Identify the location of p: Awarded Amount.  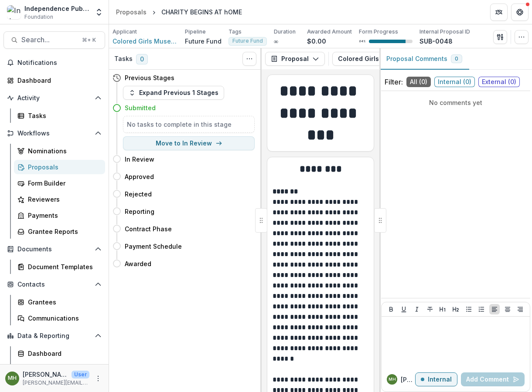
(329, 32).